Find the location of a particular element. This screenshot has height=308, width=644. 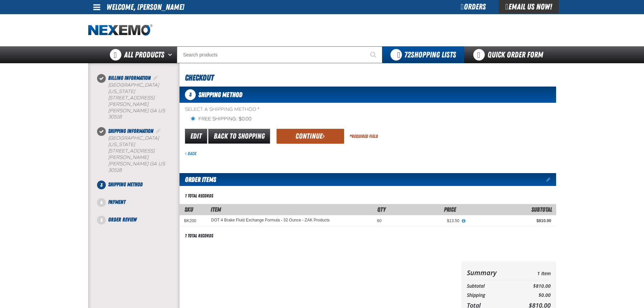

li: Billing Information. Step 1 of 5. Completed is located at coordinates (140, 100).